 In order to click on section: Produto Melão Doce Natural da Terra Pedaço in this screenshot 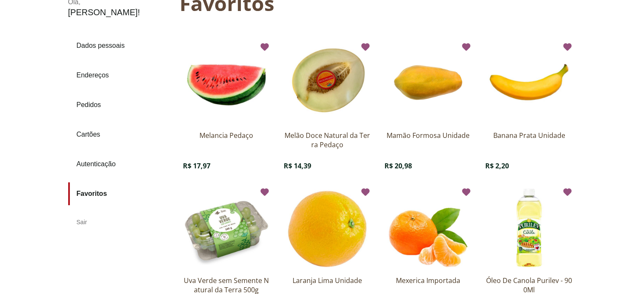, I will do `click(327, 104)`.